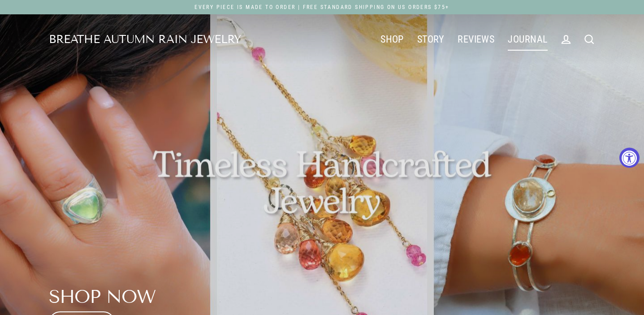  Describe the element at coordinates (398, 39) in the screenshot. I see `div: Primary` at that location.